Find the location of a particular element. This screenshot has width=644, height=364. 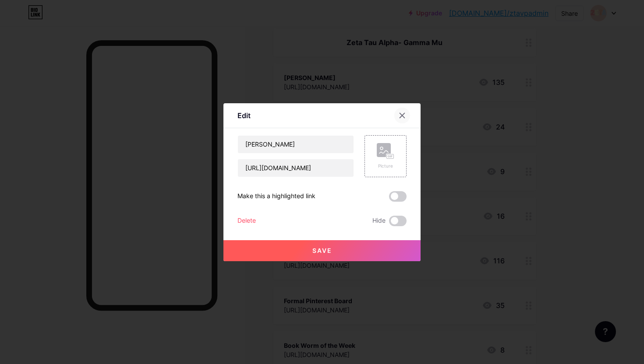

div: Delete is located at coordinates (247, 221).